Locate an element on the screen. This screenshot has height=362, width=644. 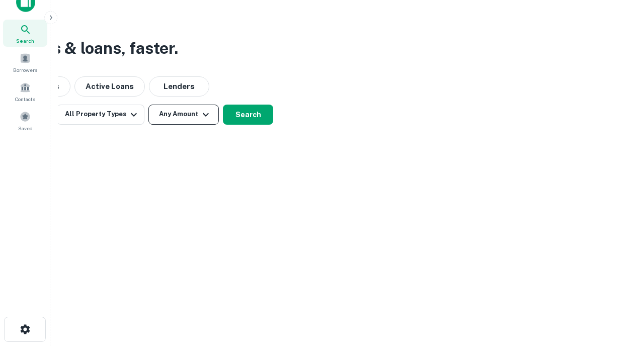
span: Search is located at coordinates (25, 41).